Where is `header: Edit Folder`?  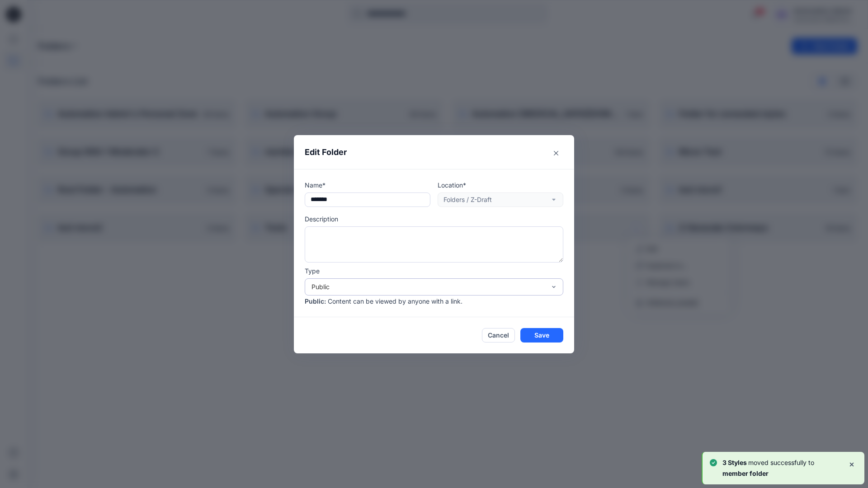
header: Edit Folder is located at coordinates (434, 152).